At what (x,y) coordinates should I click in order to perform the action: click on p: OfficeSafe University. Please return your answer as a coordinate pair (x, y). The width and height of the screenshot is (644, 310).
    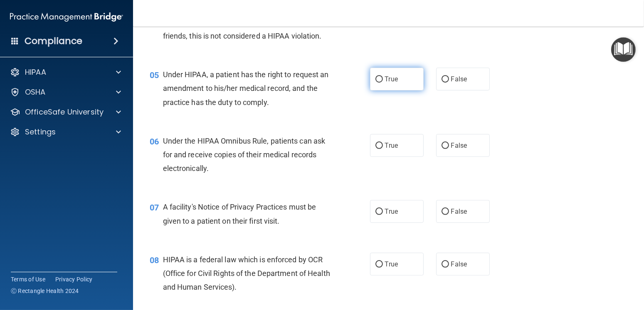
    Looking at the image, I should click on (64, 112).